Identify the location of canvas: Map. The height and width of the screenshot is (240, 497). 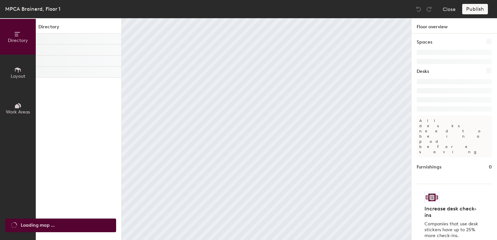
(266, 129).